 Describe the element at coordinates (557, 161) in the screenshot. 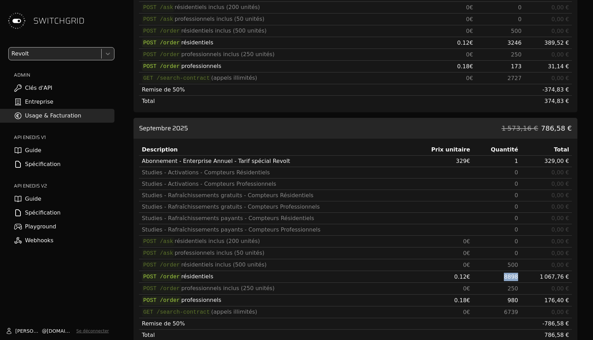

I see `span: 329,00 €` at that location.